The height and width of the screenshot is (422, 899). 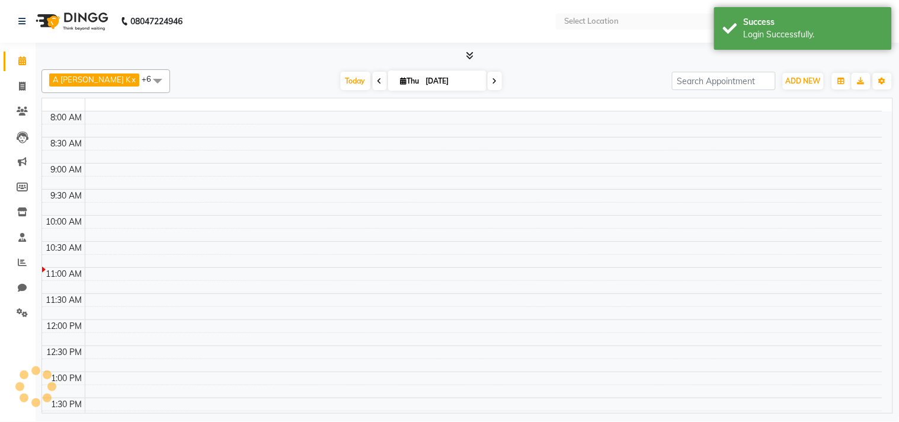 What do you see at coordinates (592, 21) in the screenshot?
I see `div: Select Location` at bounding box center [592, 21].